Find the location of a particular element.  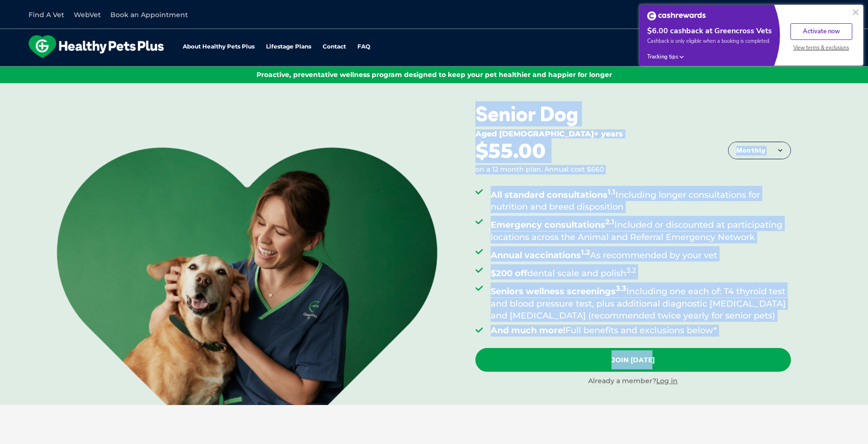

img: hpp-logo is located at coordinates (96, 47).